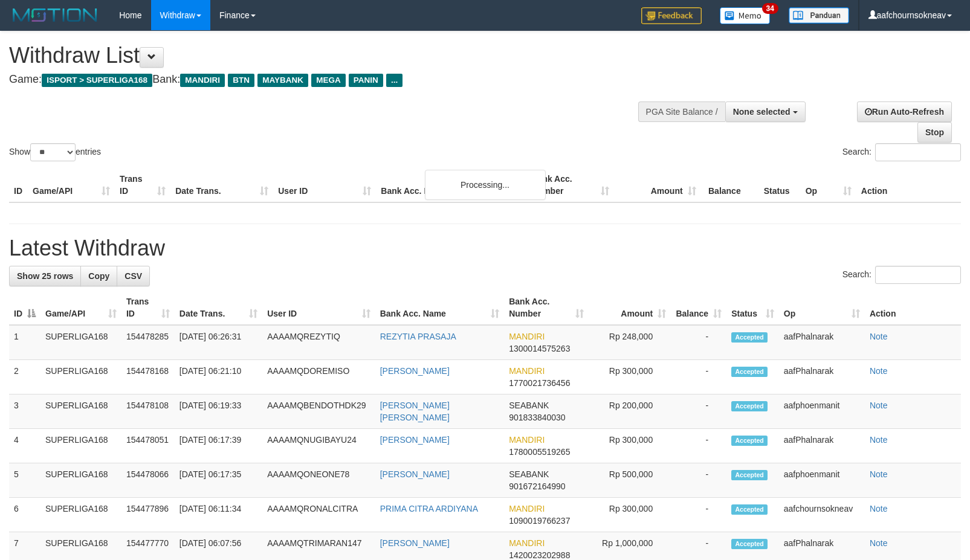 This screenshot has height=560, width=970. I want to click on td: AAAAMQNUGIBAYU24, so click(318, 446).